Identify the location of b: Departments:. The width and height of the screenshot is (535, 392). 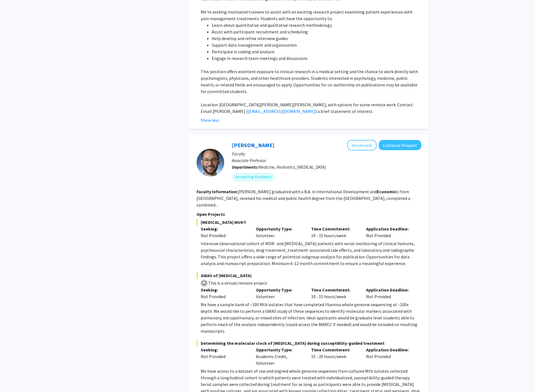
(246, 167).